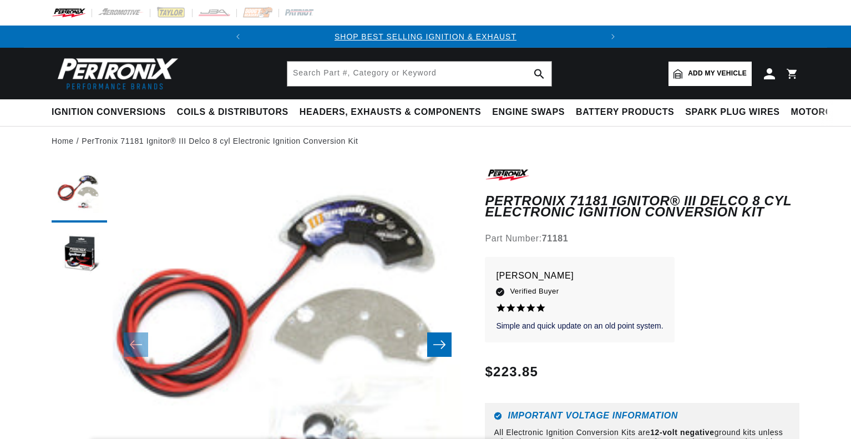 This screenshot has width=851, height=439. I want to click on summary: Spark Plug Wires, so click(733, 112).